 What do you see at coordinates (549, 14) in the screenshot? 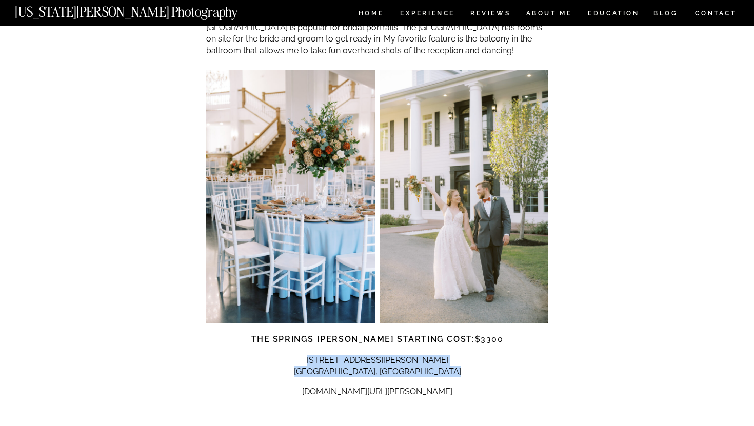
I see `a: ABOUT ME` at bounding box center [549, 14].